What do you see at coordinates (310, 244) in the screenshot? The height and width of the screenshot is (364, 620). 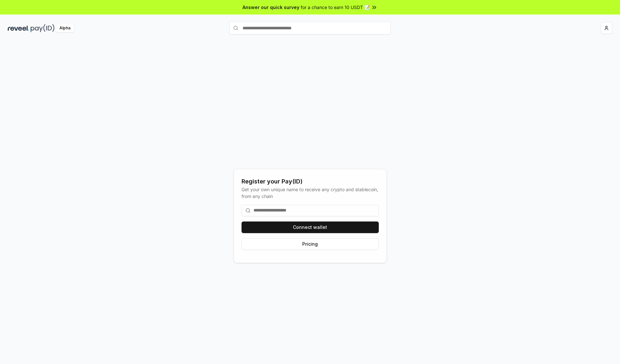 I see `button: Pricing` at bounding box center [310, 244].